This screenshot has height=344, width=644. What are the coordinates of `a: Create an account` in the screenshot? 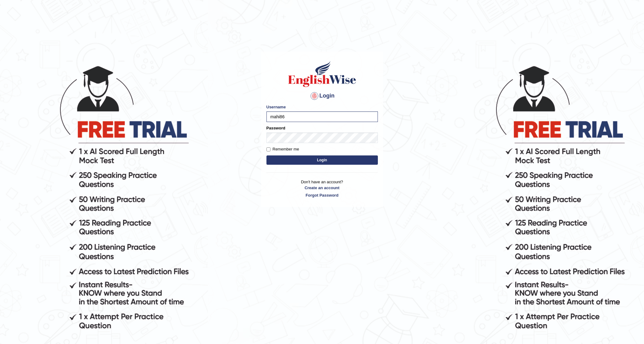 It's located at (322, 188).